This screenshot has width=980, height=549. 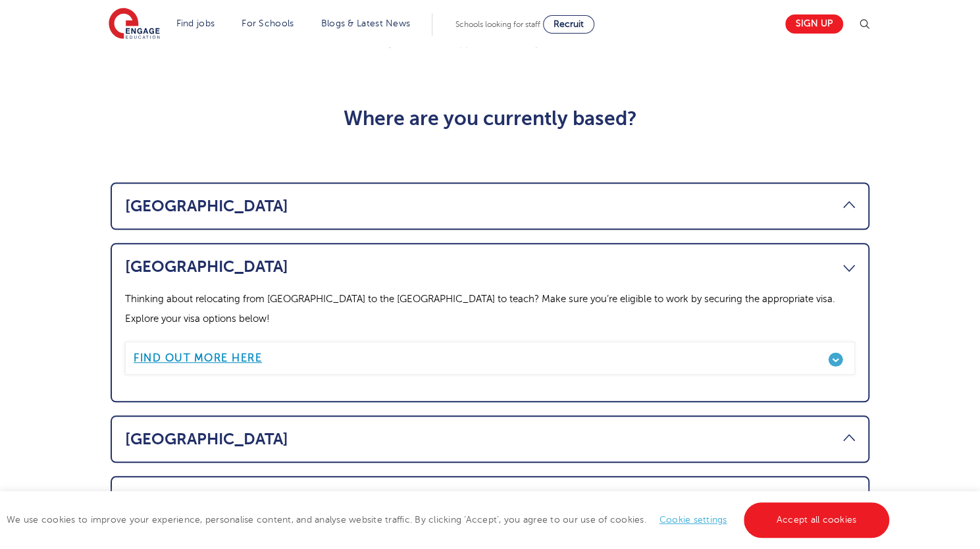 I want to click on span: Recruit, so click(x=569, y=24).